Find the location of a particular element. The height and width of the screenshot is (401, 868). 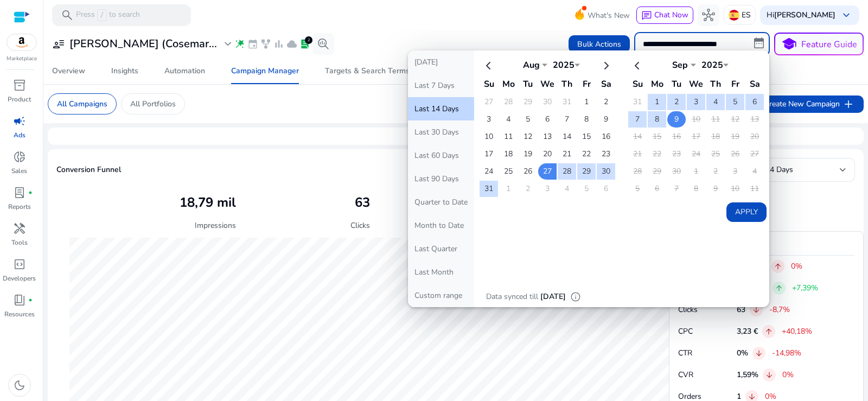

div: 2 is located at coordinates (309, 40).